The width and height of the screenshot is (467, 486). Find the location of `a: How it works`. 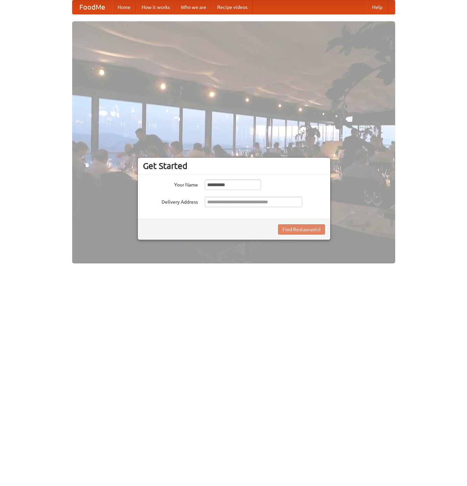

a: How it works is located at coordinates (156, 7).